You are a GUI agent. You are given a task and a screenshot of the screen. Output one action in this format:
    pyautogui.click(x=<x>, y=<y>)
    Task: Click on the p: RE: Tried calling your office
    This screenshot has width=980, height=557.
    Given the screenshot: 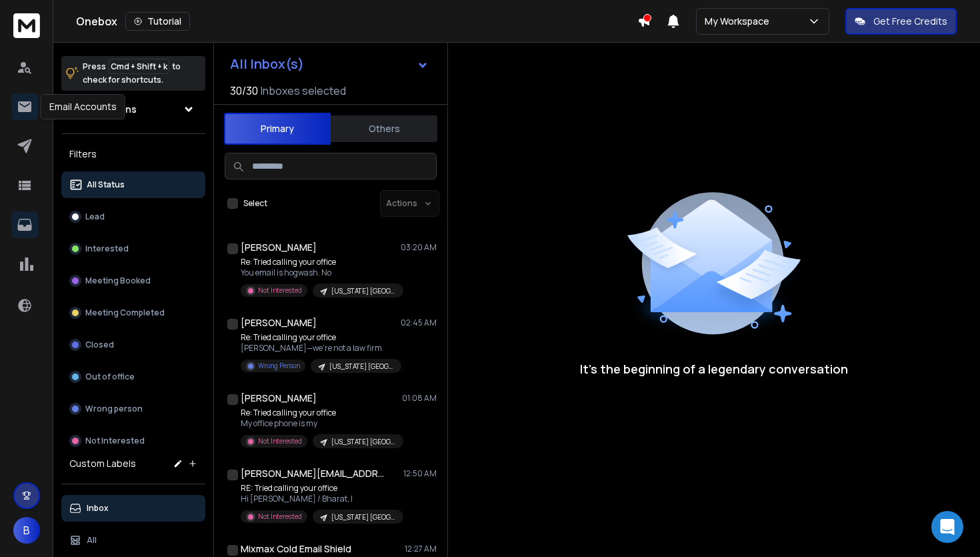 What is the action you would take?
    pyautogui.click(x=321, y=488)
    